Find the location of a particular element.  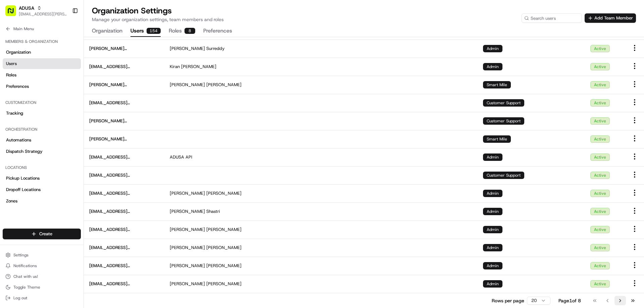

a: Users is located at coordinates (42, 63).